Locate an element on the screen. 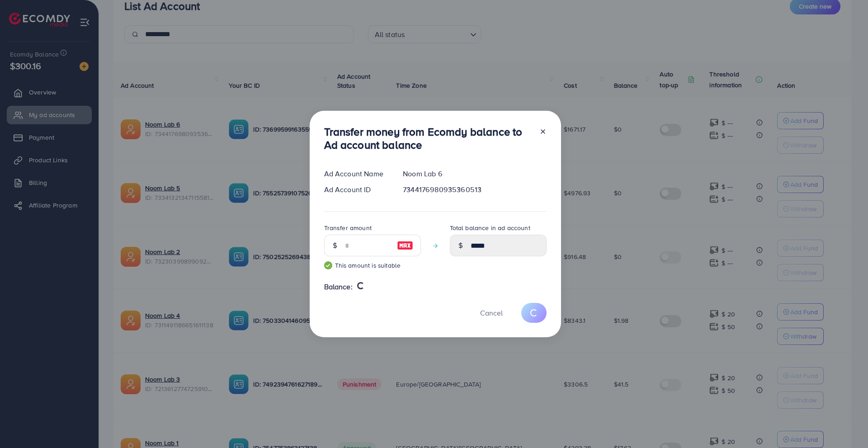 This screenshot has height=448, width=868. div: Noom Lab 6 is located at coordinates (474, 174).